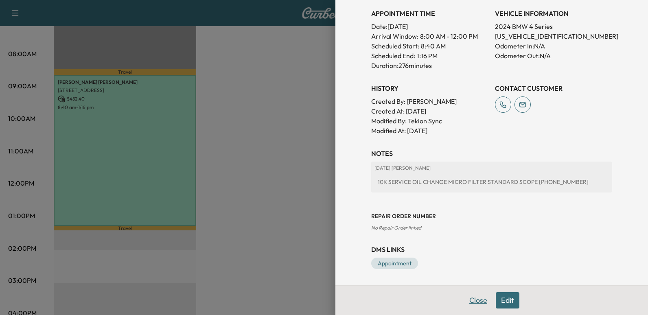  I want to click on p: 8:40 AM, so click(433, 46).